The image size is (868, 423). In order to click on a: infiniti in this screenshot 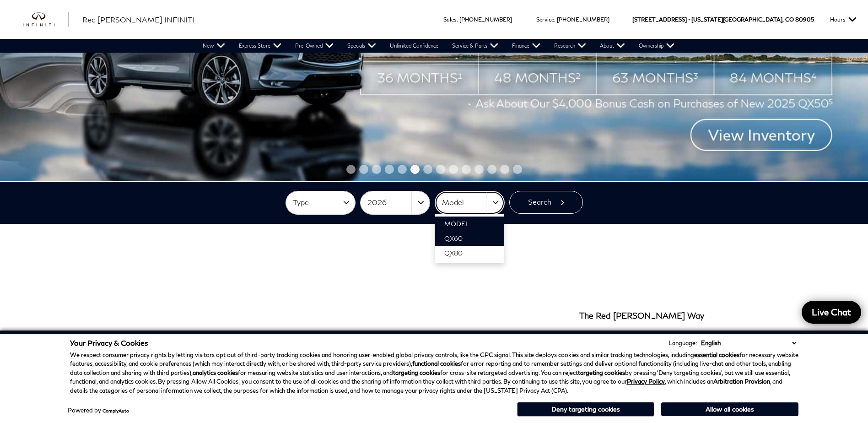, I will do `click(46, 20)`.